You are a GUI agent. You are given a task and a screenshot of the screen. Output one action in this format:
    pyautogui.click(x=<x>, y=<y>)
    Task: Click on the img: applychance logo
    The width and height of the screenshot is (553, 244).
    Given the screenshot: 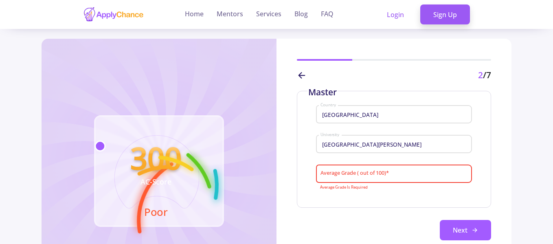 What is the action you would take?
    pyautogui.click(x=114, y=14)
    